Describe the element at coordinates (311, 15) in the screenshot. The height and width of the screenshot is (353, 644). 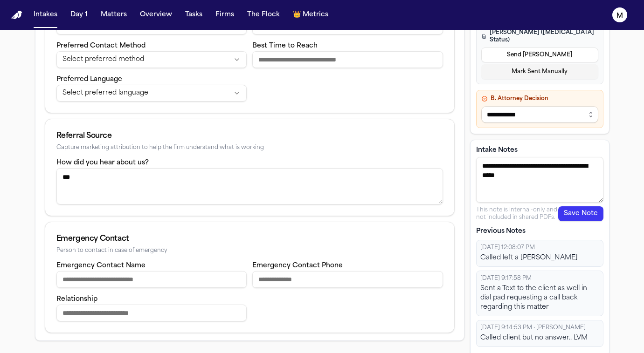
I see `a: crownMetrics` at that location.